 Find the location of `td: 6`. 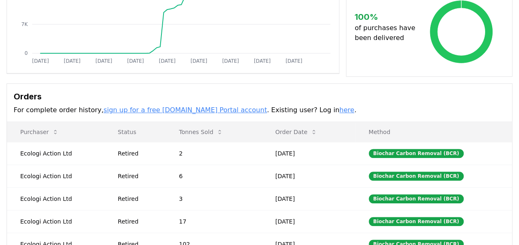

td: 6 is located at coordinates (214, 176).